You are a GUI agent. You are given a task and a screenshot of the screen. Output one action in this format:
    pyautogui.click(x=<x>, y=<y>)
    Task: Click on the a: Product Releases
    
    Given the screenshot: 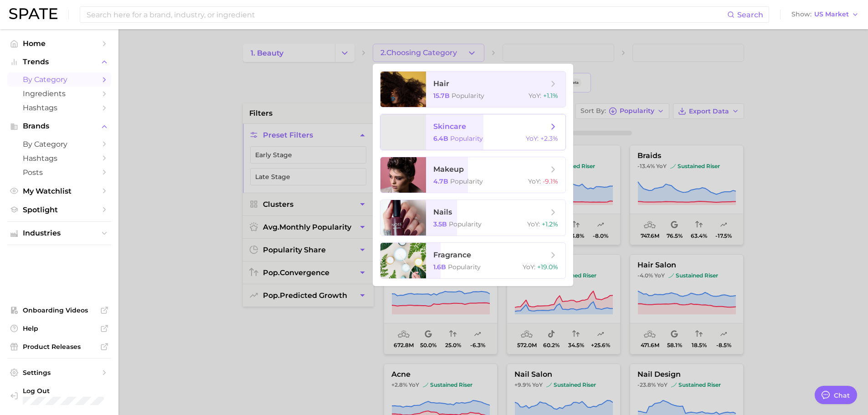 What is the action you would take?
    pyautogui.click(x=59, y=347)
    